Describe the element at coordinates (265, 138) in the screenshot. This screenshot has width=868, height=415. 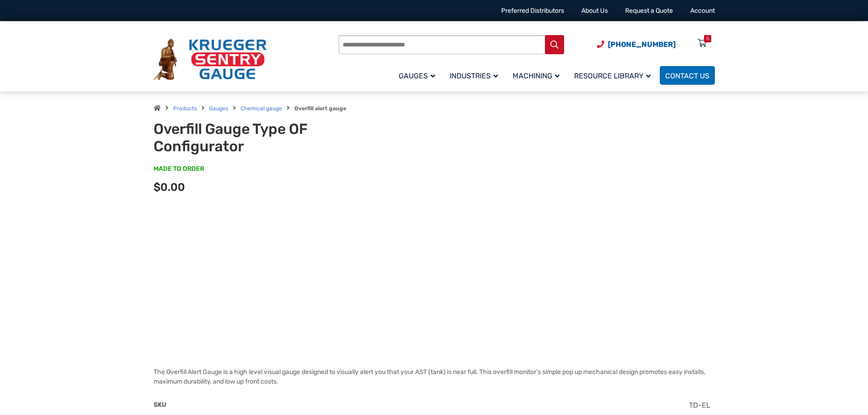
I see `h1: Overfill Gauge Type OF Configurator` at that location.